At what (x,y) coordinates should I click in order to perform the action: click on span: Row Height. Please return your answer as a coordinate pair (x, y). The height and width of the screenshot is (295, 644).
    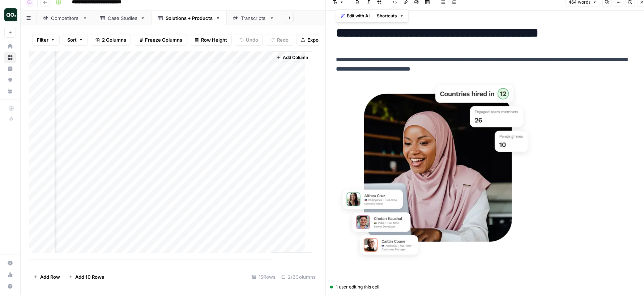
    Looking at the image, I should click on (214, 40).